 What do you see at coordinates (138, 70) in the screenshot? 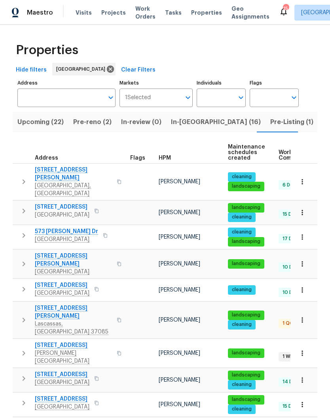
I see `button: Clear Filters` at bounding box center [138, 70].